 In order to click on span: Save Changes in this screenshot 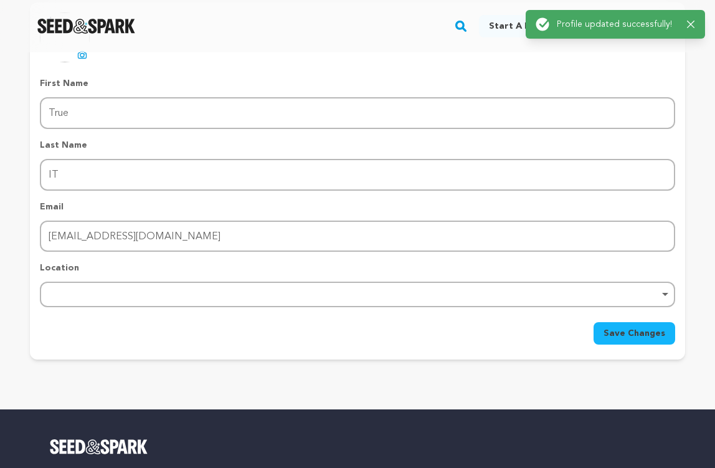, I will do `click(634, 333)`.